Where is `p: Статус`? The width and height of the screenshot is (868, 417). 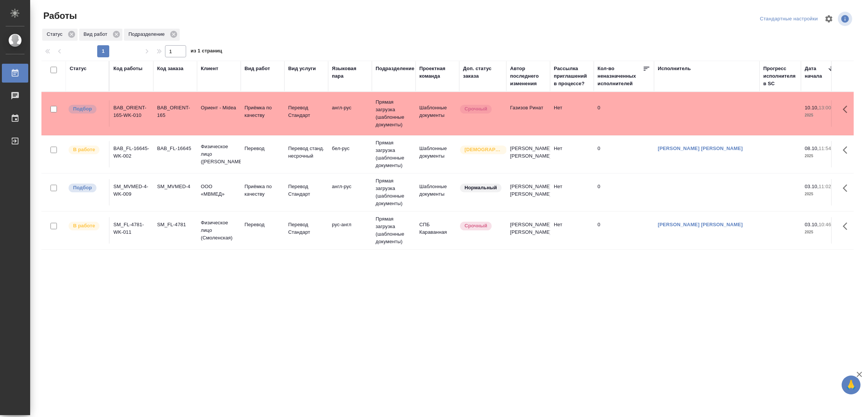 p: Статус is located at coordinates (56, 34).